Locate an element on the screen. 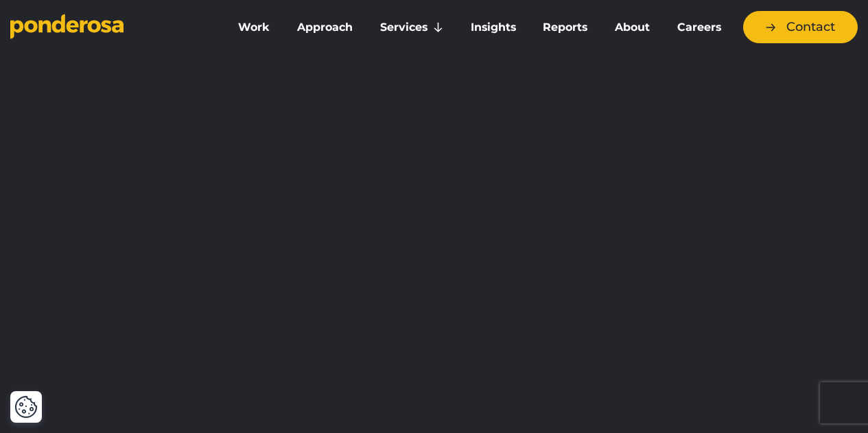  a: Approach is located at coordinates (324, 27).